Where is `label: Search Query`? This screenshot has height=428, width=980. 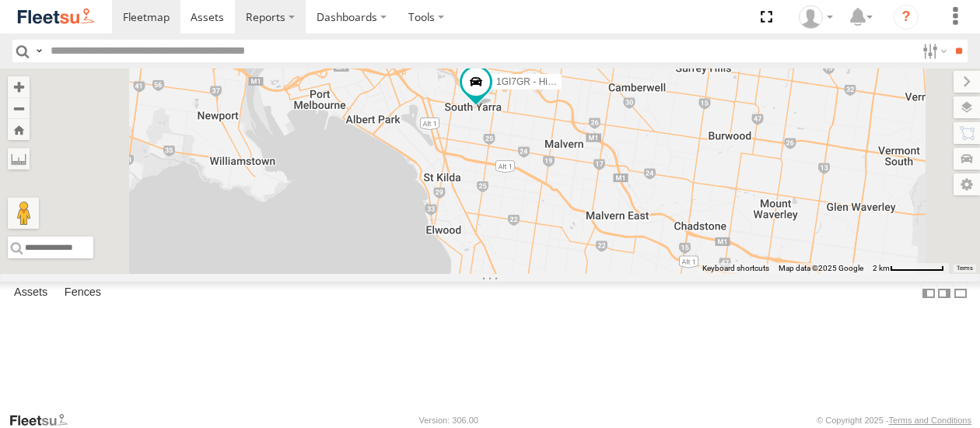
label: Search Query is located at coordinates (39, 50).